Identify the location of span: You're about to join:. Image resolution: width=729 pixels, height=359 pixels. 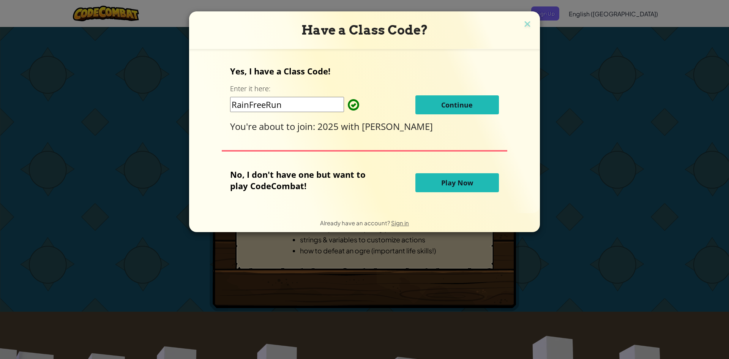
(274, 126).